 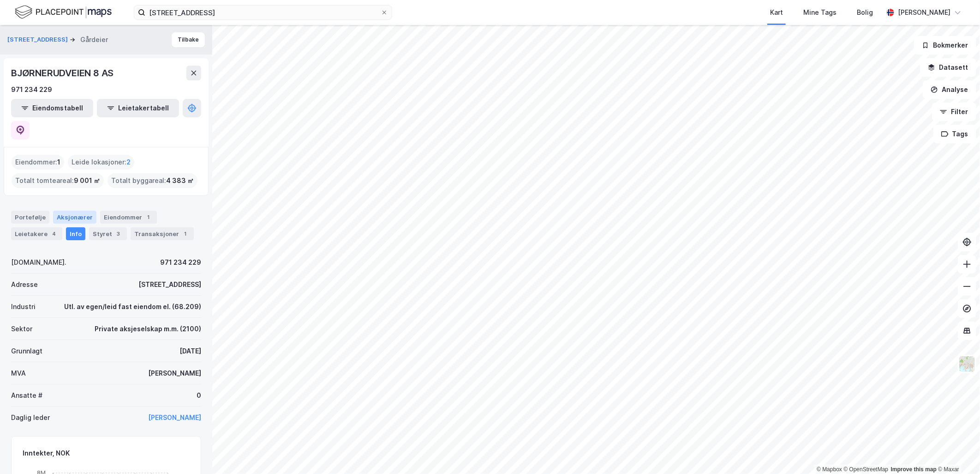 What do you see at coordinates (18, 373) in the screenshot?
I see `div: MVA` at bounding box center [18, 373].